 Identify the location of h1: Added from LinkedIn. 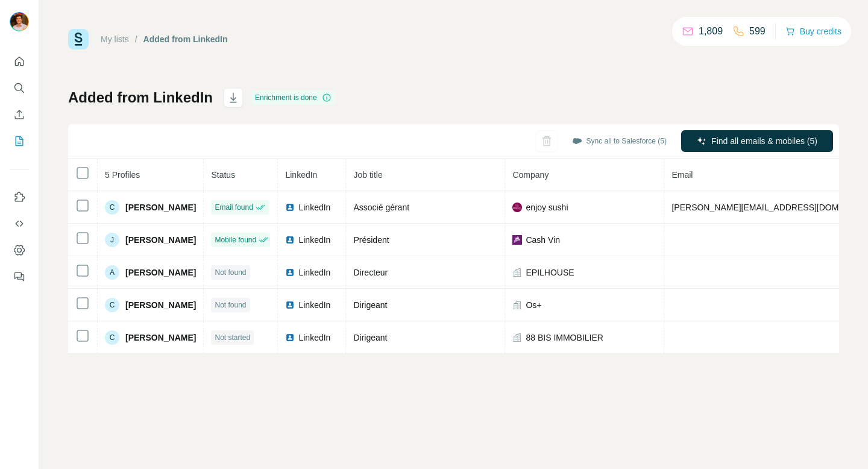
(140, 98).